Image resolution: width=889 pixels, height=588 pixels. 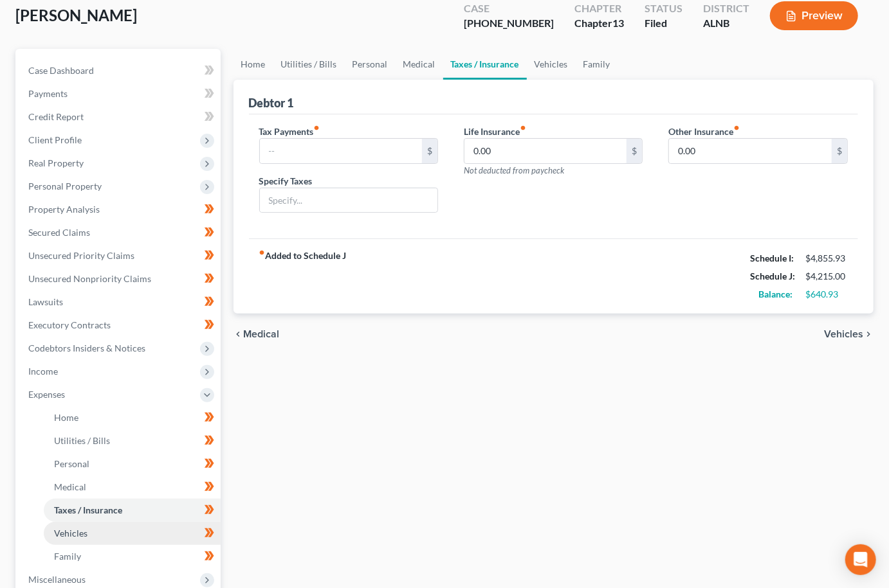 I want to click on span: Lawsuits, so click(x=46, y=302).